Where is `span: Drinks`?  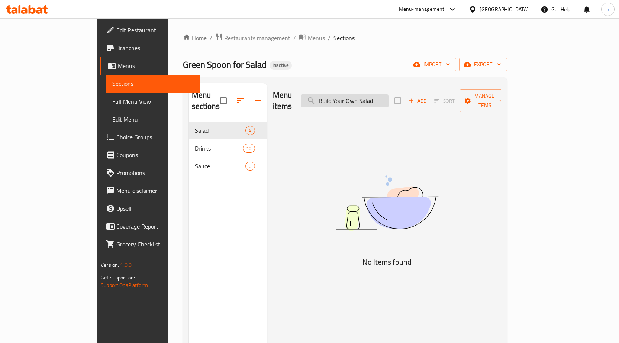
span: Drinks is located at coordinates (219, 148).